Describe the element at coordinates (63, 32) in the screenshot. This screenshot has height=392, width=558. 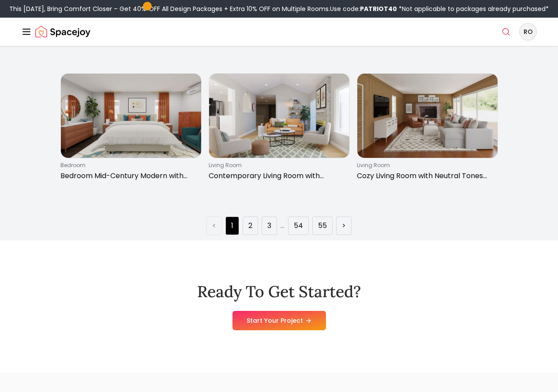
I see `img: Spacejoy Logo` at that location.